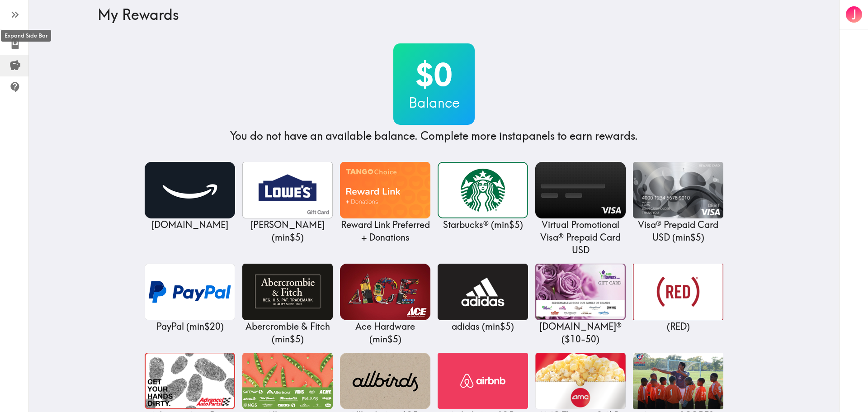  What do you see at coordinates (854, 15) in the screenshot?
I see `span: J` at bounding box center [854, 15].